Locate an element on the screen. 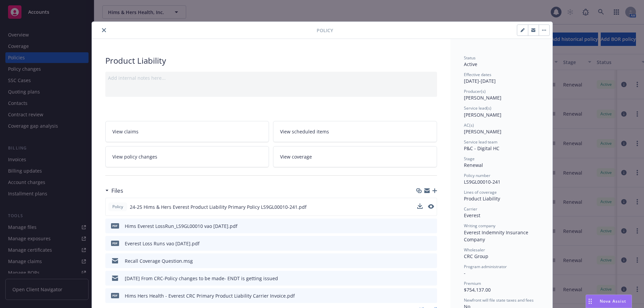 This screenshot has height=308, width=644. span: Renewal is located at coordinates (473, 165).